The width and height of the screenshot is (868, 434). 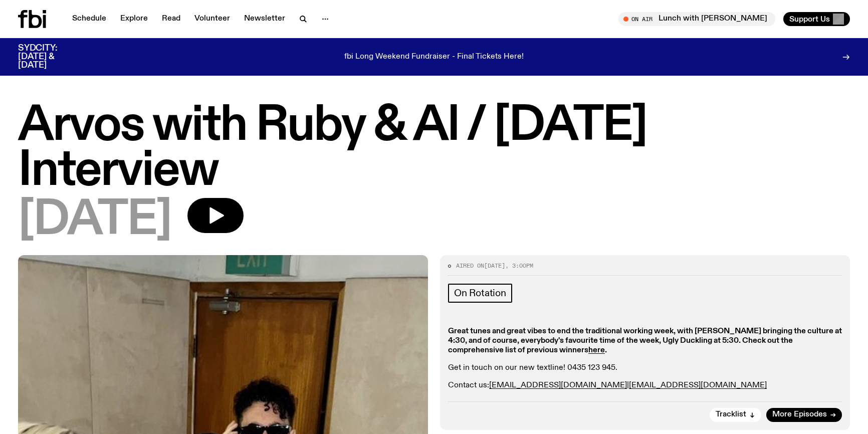 I want to click on span: Tracklist, so click(x=730, y=414).